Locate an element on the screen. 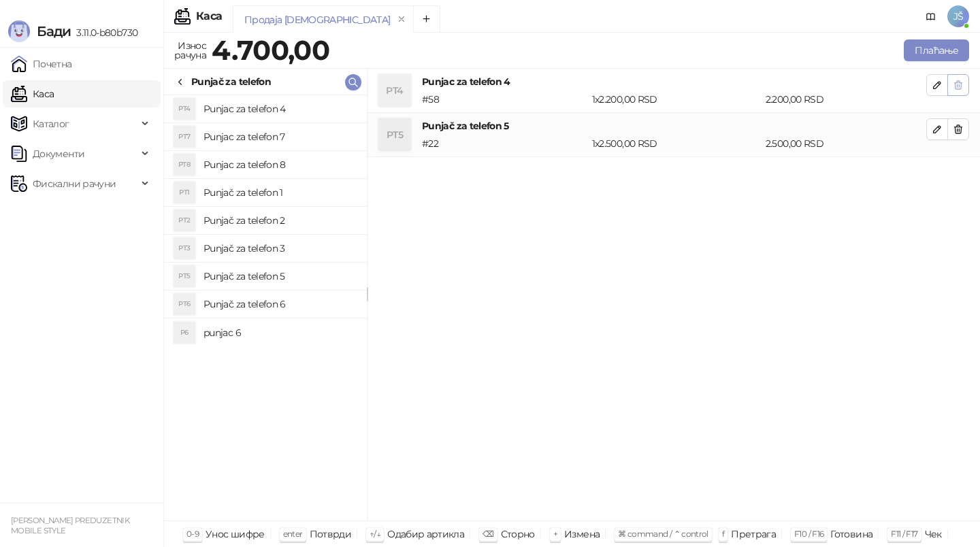  h4: Punjač za telefon 3 is located at coordinates (280, 248).